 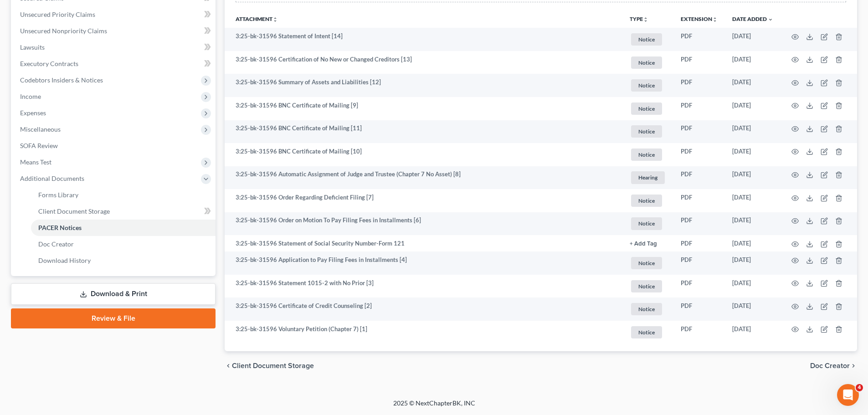 What do you see at coordinates (40, 129) in the screenshot?
I see `span: Miscellaneous` at bounding box center [40, 129].